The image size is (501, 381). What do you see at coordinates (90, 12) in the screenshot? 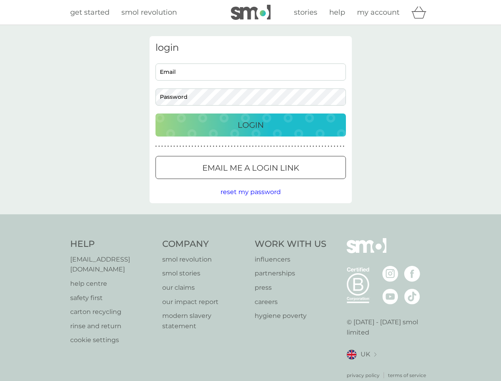
I see `a: get started` at bounding box center [90, 12].